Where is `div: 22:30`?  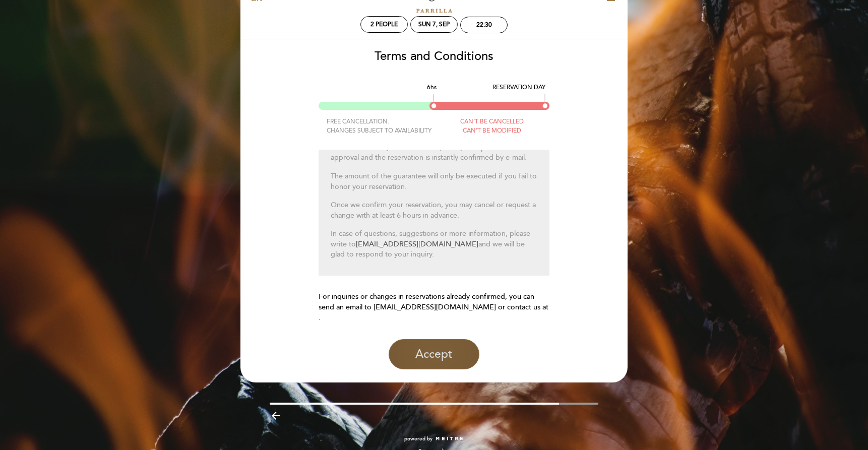 div: 22:30 is located at coordinates (484, 25).